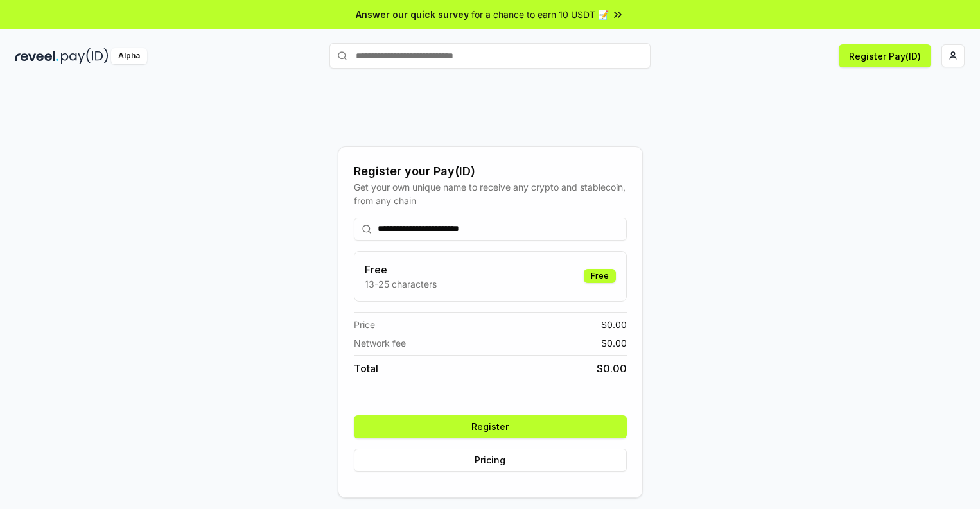 This screenshot has height=509, width=980. I want to click on div: Get your own unique name to receive any crypto and stablecoin, from any chain, so click(490, 194).